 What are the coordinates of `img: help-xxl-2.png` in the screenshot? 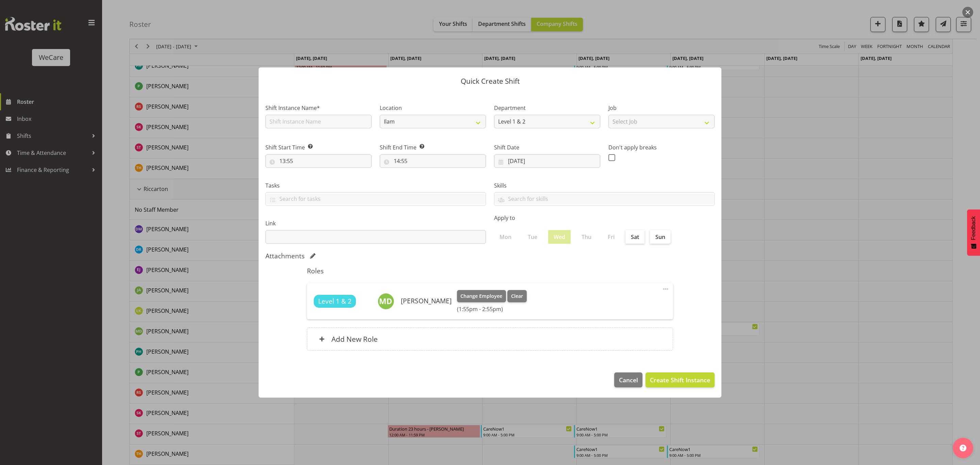 It's located at (963, 448).